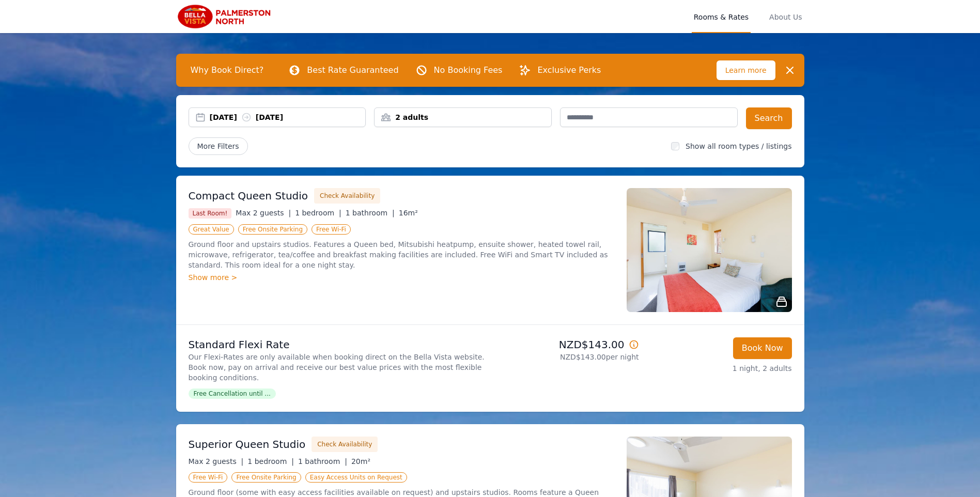  What do you see at coordinates (218, 146) in the screenshot?
I see `span: More Filters` at bounding box center [218, 146].